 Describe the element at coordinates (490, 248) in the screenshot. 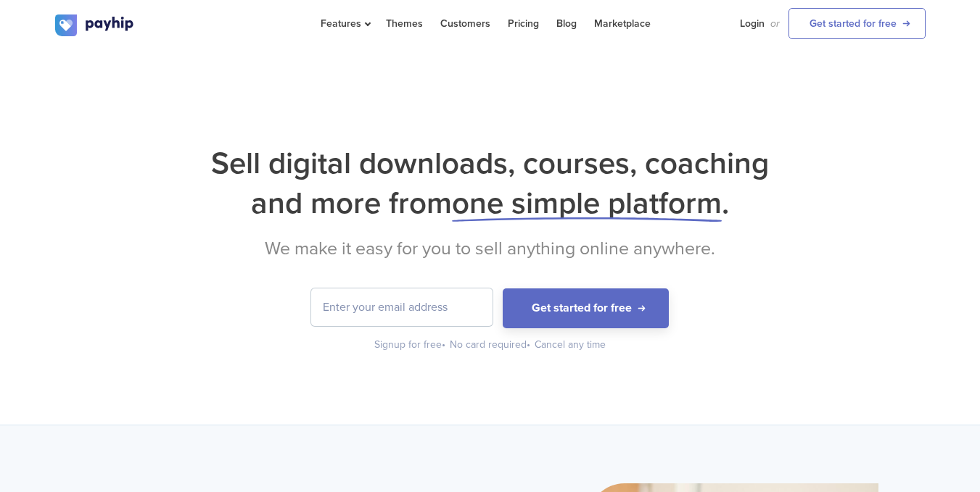

I see `h2: We make it easy for you to sell anything online anywhere.` at that location.